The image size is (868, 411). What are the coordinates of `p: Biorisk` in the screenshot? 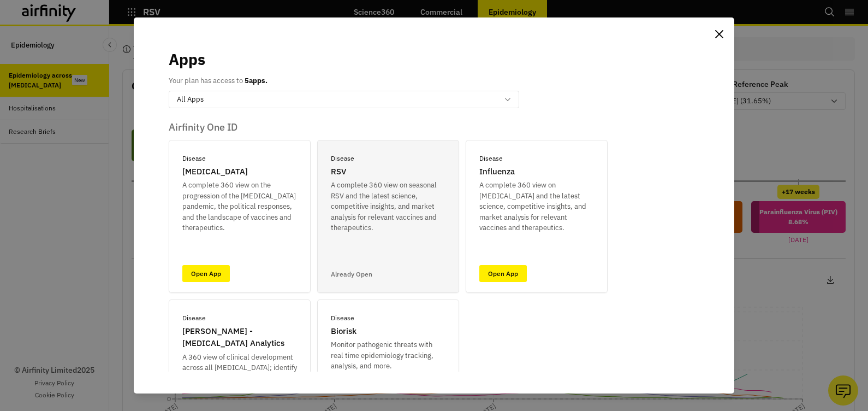 It's located at (343, 331).